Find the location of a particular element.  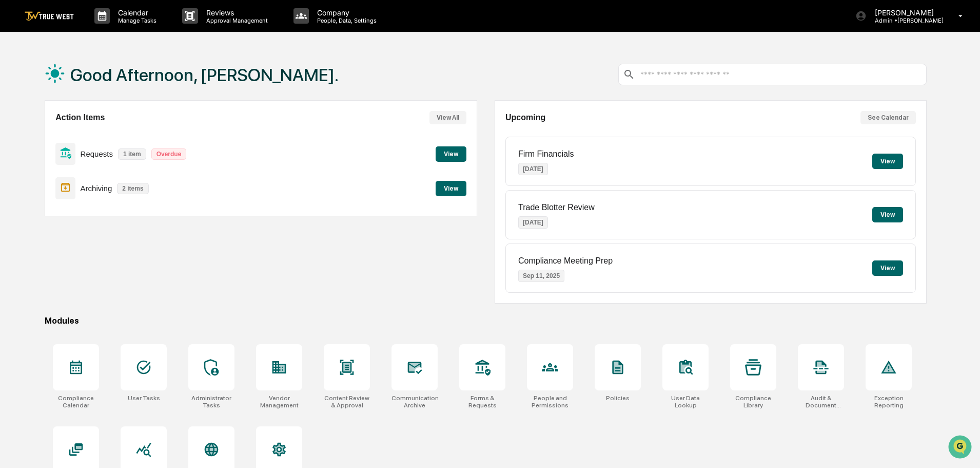

a: 🖐️Preclearance is located at coordinates (38, 134).